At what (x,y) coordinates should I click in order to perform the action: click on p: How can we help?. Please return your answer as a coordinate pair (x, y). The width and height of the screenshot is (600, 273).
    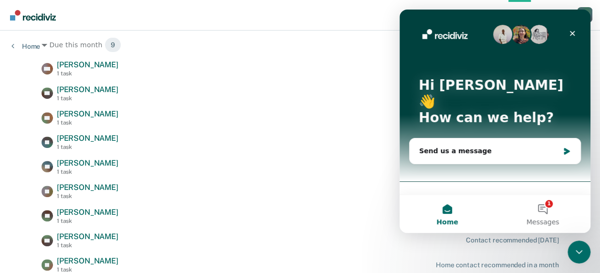
    Looking at the image, I should click on (96, 108).